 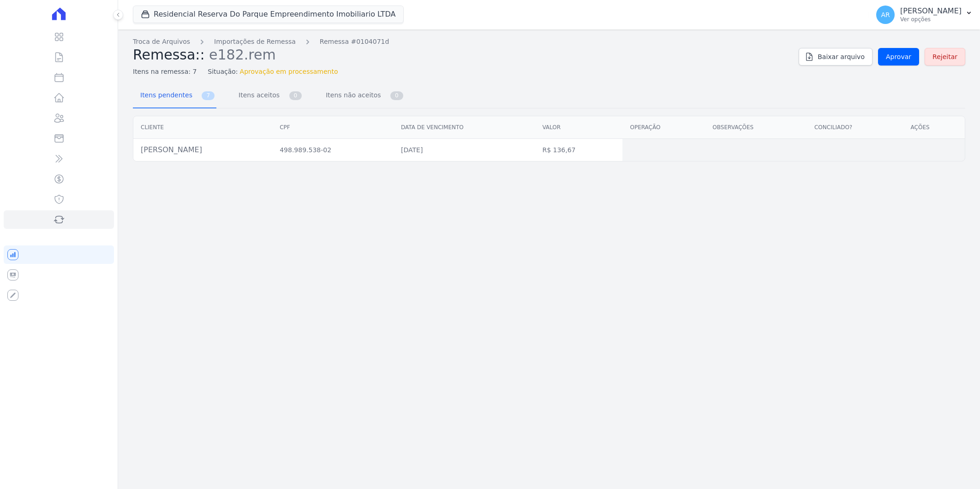 I want to click on span: Aprovar, so click(x=899, y=57).